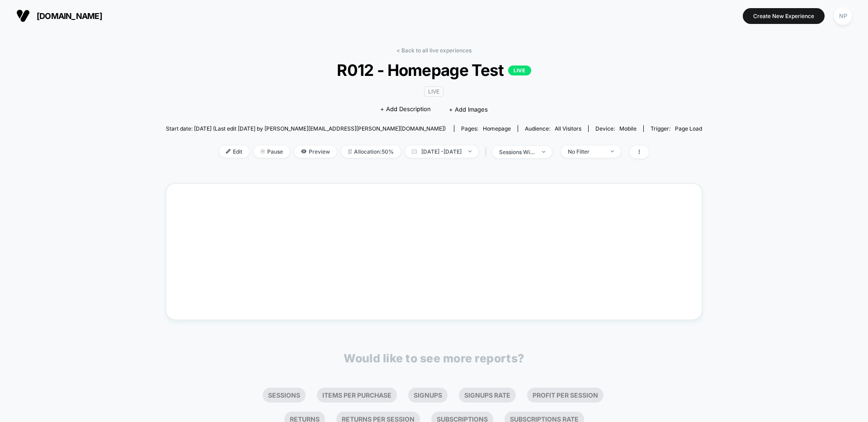  I want to click on img: edit, so click(229, 151).